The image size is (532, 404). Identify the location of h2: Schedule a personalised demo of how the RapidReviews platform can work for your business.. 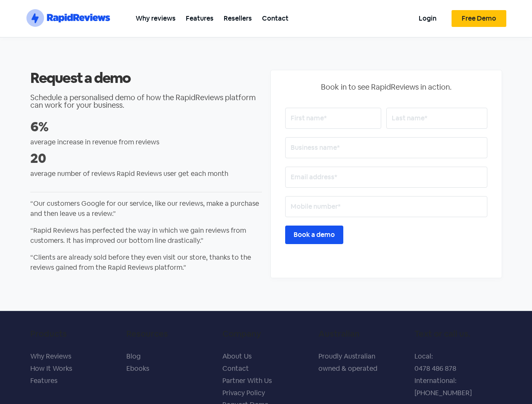
(146, 102).